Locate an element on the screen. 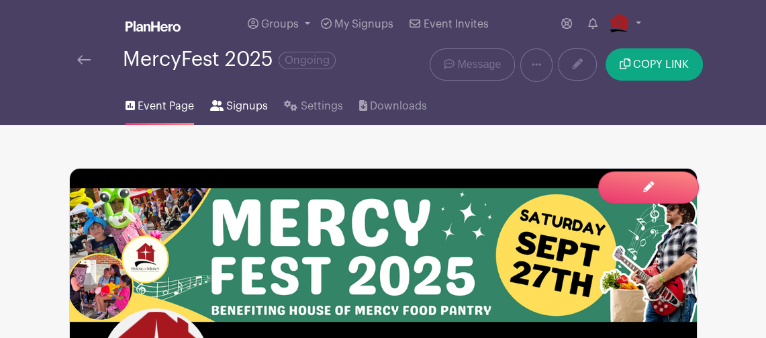  img: logo_white-6c42ec7e38ccf1d336a20a19083b03d10ae64f83f12c07503d8b9e83406b4c7d.svg is located at coordinates (153, 26).